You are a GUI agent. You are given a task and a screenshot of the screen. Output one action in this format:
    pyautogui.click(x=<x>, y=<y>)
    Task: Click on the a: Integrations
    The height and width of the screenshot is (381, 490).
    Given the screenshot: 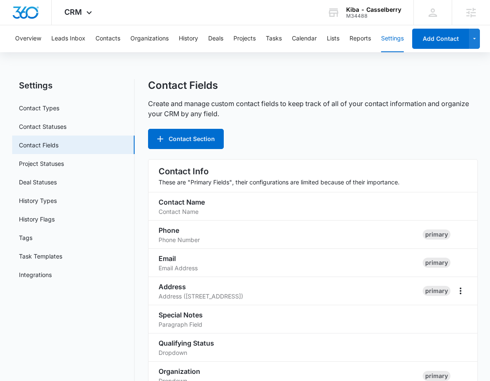 What is the action you would take?
    pyautogui.click(x=35, y=274)
    